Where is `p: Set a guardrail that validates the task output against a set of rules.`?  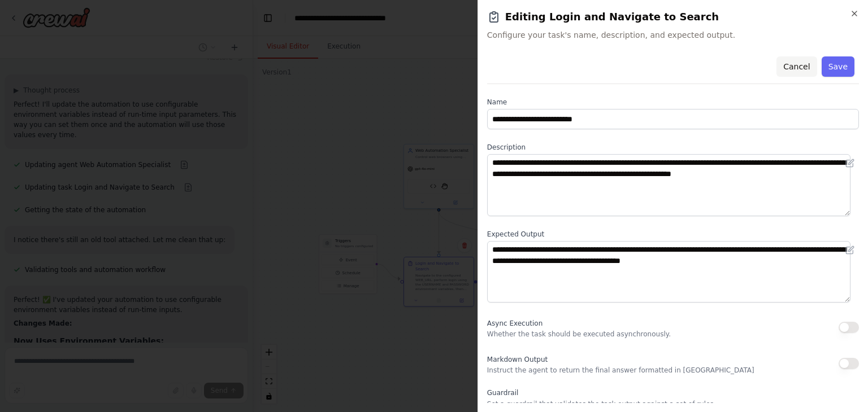
p: Set a guardrail that validates the task output against a set of rules. is located at coordinates (673, 404).